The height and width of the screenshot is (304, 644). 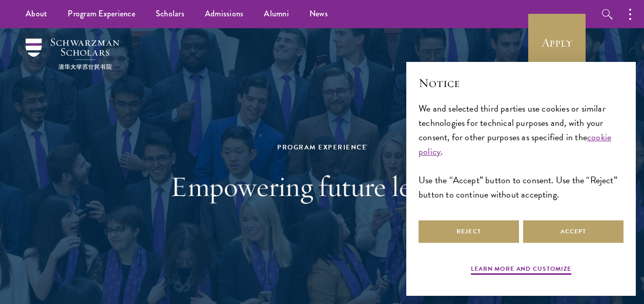 What do you see at coordinates (574, 231) in the screenshot?
I see `button: Accept` at bounding box center [574, 231].